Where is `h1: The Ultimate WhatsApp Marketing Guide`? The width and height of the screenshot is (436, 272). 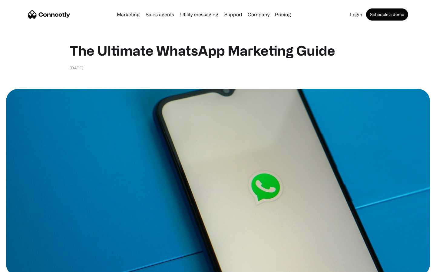
h1: The Ultimate WhatsApp Marketing Guide is located at coordinates (218, 51).